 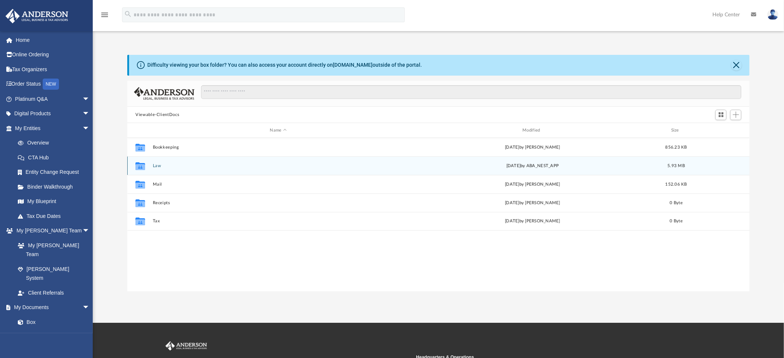 I want to click on div: Name, so click(x=278, y=131).